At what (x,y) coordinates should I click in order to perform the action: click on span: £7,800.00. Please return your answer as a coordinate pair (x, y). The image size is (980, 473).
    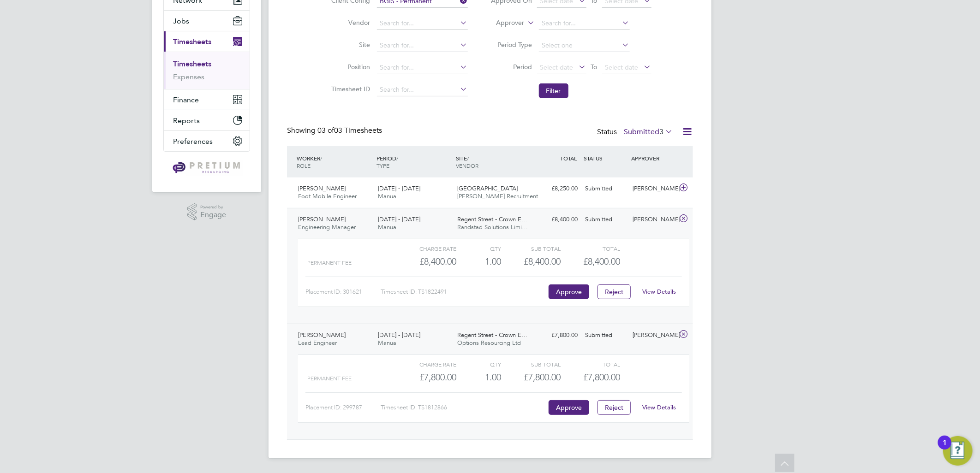
    Looking at the image, I should click on (602, 378).